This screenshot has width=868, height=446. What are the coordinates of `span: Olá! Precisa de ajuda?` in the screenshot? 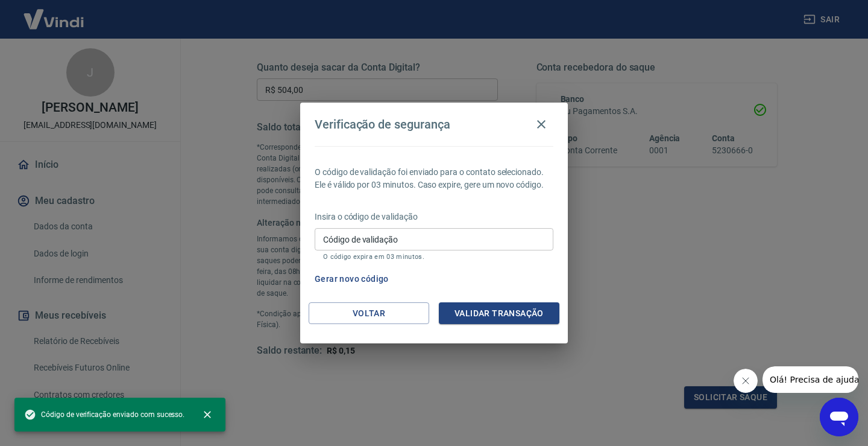 It's located at (55, 13).